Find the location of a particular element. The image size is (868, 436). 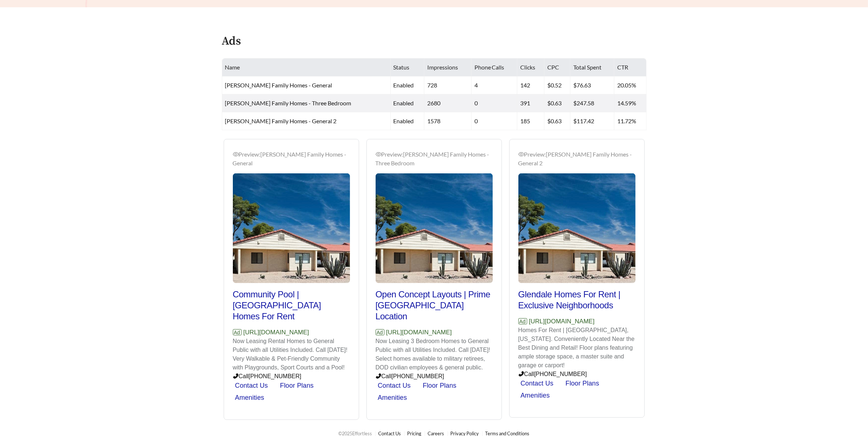

td: $117.42 is located at coordinates (592, 121).